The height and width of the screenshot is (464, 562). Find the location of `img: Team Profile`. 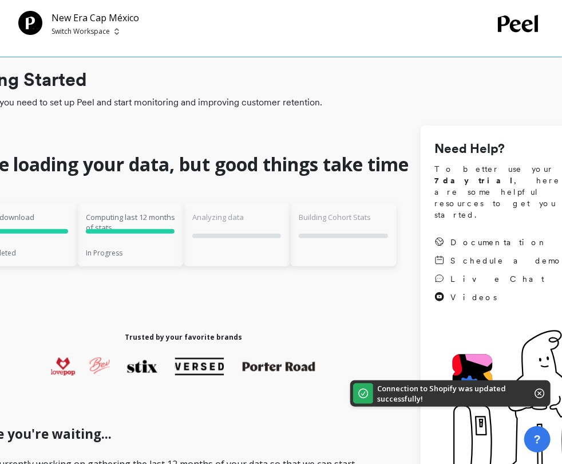

img: Team Profile is located at coordinates (30, 23).